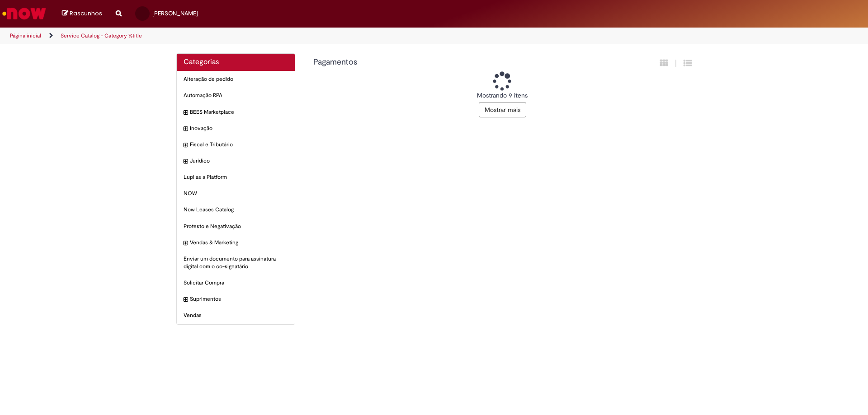 This screenshot has height=415, width=868. What do you see at coordinates (186, 300) in the screenshot?
I see `i: expandir categoria Suprimentos` at bounding box center [186, 300].